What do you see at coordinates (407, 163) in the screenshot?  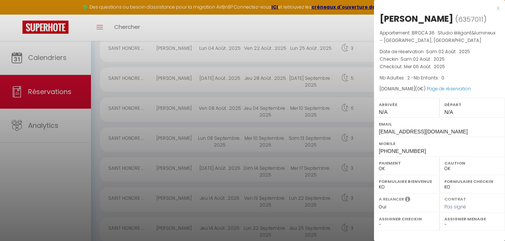 I see `label: Paiement` at bounding box center [407, 163].